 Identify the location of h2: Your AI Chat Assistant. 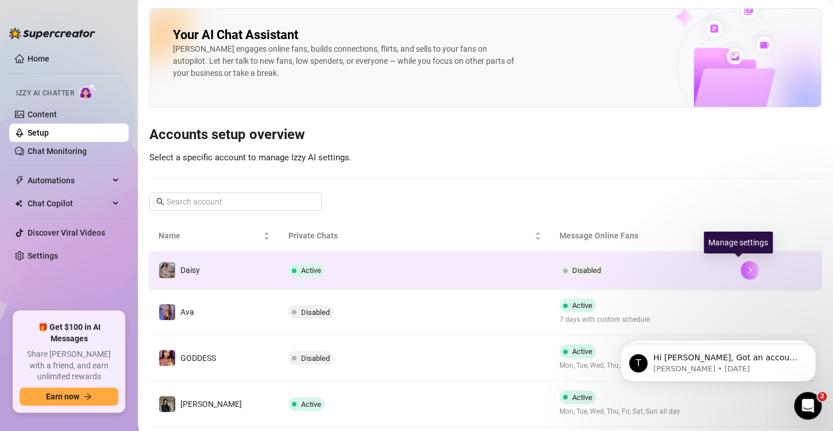
(236, 35).